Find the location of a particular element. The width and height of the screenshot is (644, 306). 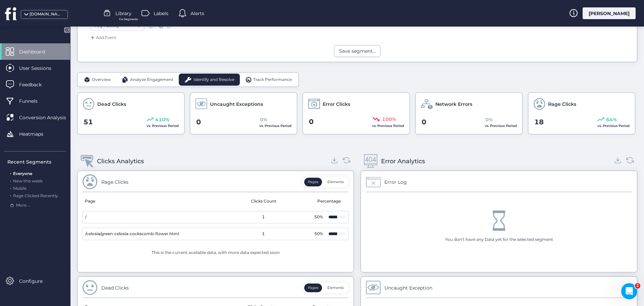

div: You don’t have any Data yet for the selected segment is located at coordinates (499, 239).